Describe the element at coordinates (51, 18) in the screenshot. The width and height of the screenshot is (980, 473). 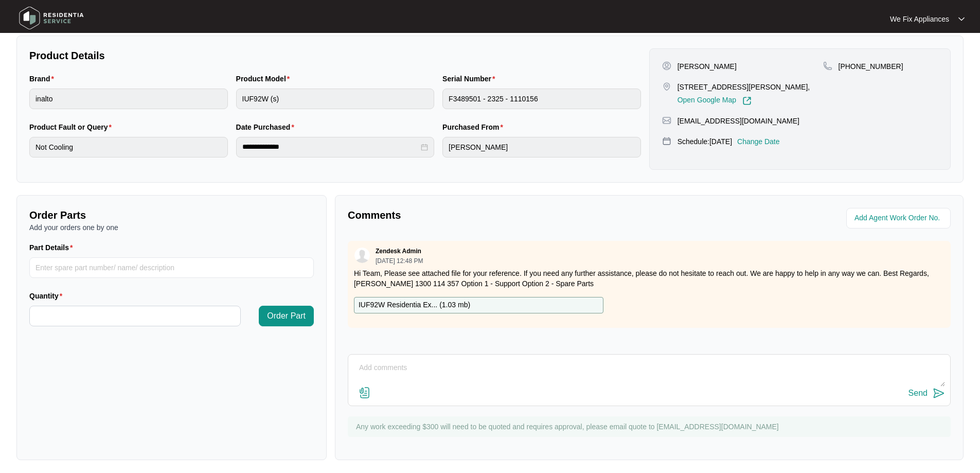
I see `img: residentia service logo` at that location.